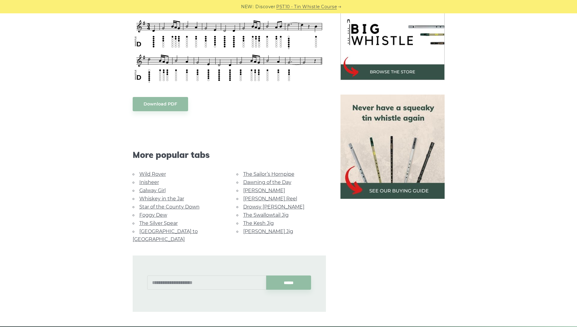 Image resolution: width=577 pixels, height=327 pixels. What do you see at coordinates (149, 182) in the screenshot?
I see `a: Inisheer` at bounding box center [149, 182].